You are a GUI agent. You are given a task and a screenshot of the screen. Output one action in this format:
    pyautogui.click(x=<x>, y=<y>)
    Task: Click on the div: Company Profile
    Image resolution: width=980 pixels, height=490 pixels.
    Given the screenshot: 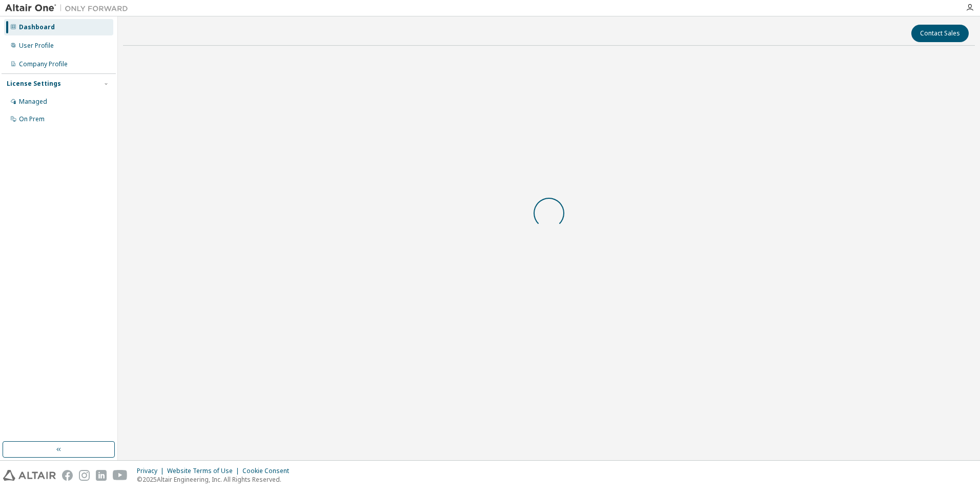 What is the action you would take?
    pyautogui.click(x=43, y=64)
    